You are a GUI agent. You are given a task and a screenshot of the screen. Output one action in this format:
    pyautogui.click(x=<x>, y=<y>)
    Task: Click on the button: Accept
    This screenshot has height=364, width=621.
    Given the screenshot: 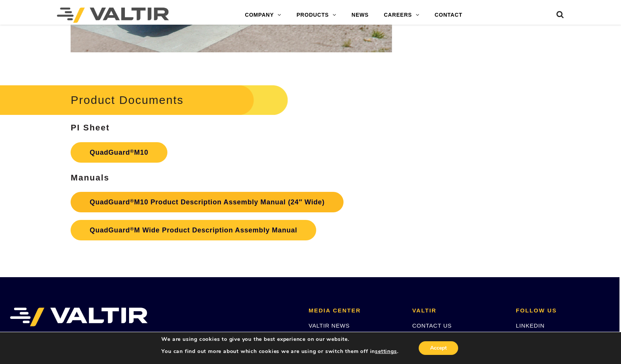 What is the action you would take?
    pyautogui.click(x=439, y=348)
    